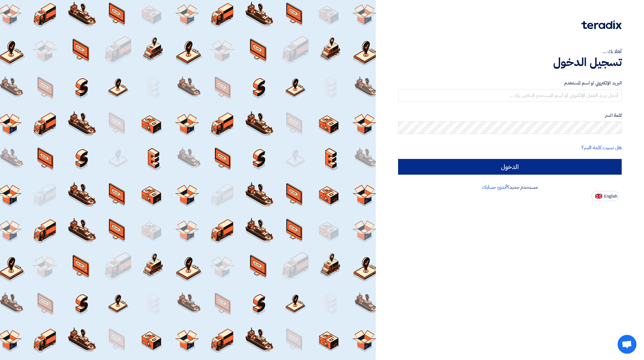 Image resolution: width=644 pixels, height=360 pixels. Describe the element at coordinates (510, 83) in the screenshot. I see `label: البريد الإلكتروني او اسم المستخدم` at that location.